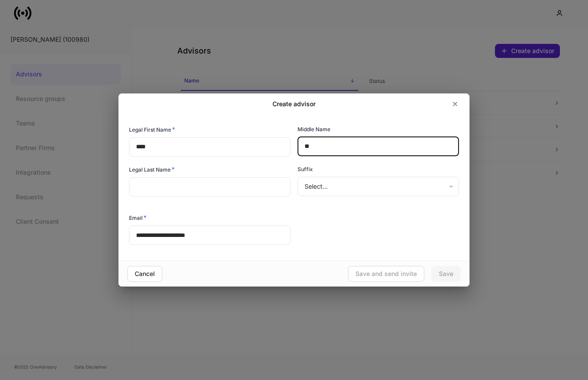 The image size is (588, 380). I want to click on h2: Create advisor, so click(294, 104).